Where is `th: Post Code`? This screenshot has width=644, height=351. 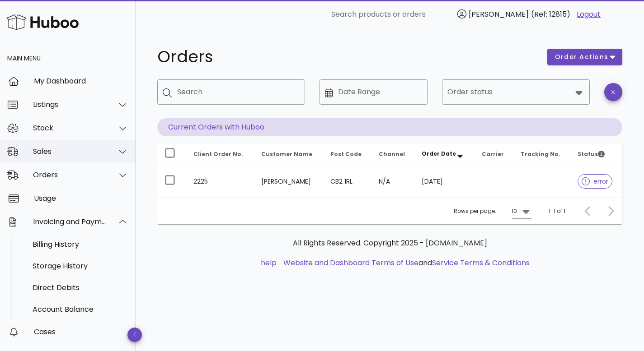 th: Post Code is located at coordinates (347, 155).